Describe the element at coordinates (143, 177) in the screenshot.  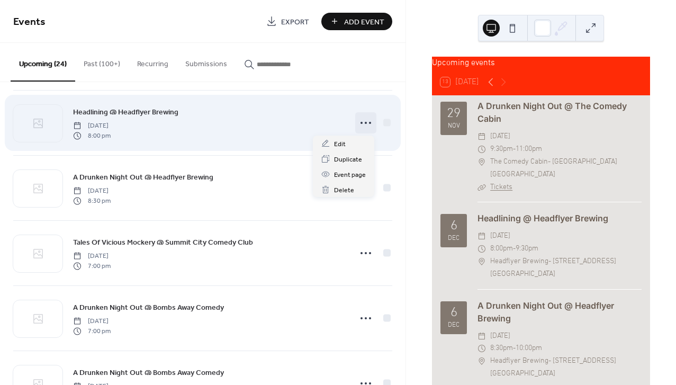
I see `span: A Drunken Night Out @ Headflyer Brewing` at that location.